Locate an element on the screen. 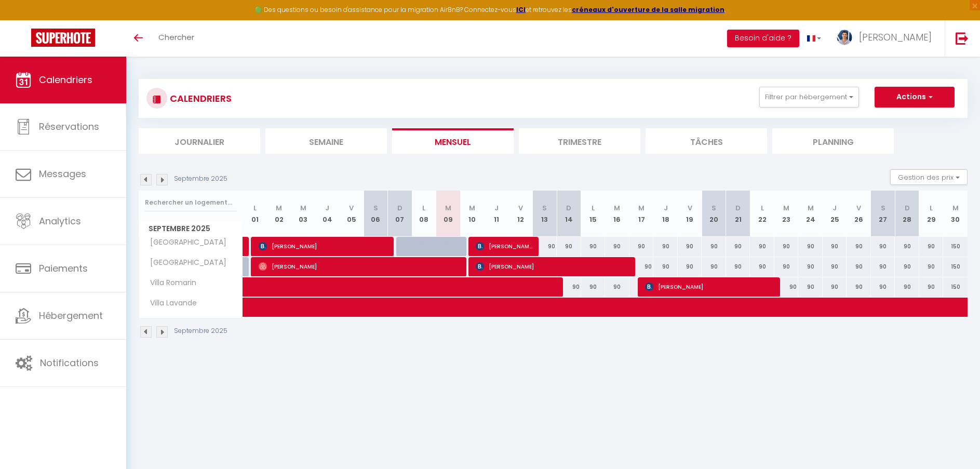  th: 05 is located at coordinates (352, 214).